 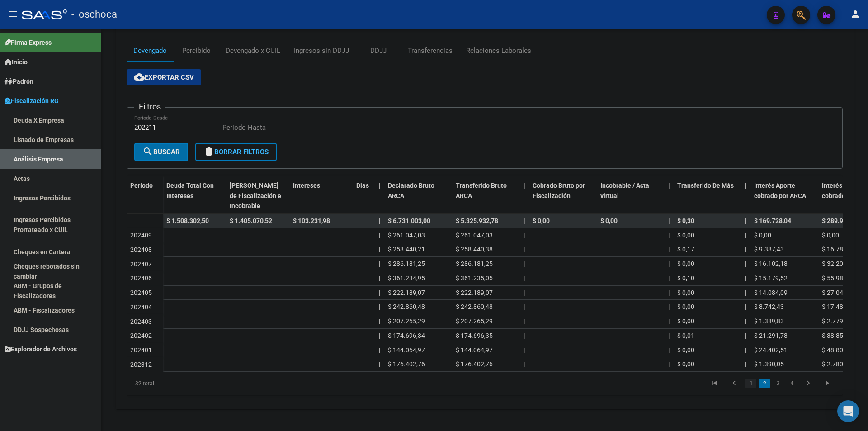 I want to click on span: Período, so click(x=142, y=185).